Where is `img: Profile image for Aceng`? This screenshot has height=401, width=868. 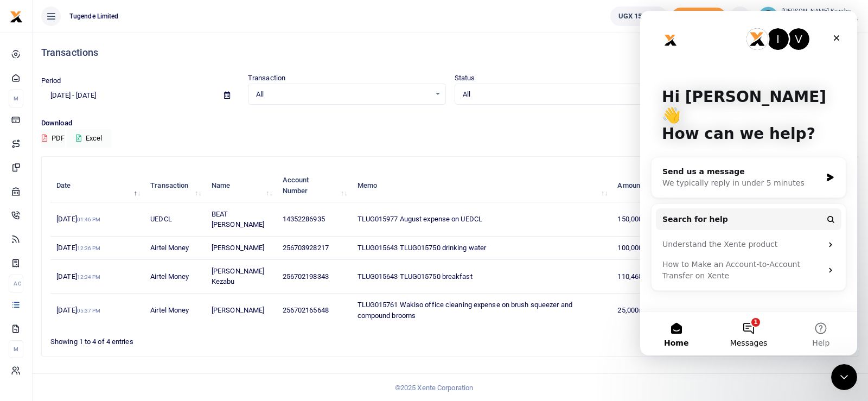
img: Profile image for Aceng is located at coordinates (117, 28).